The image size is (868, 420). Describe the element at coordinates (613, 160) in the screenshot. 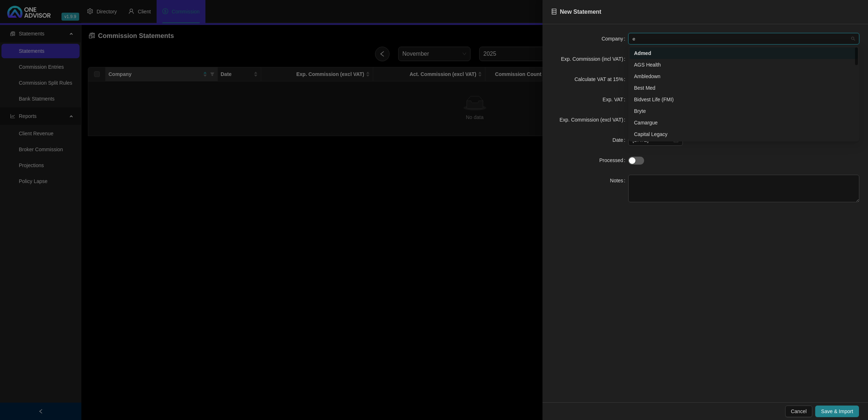

I see `label: Processed` at that location.